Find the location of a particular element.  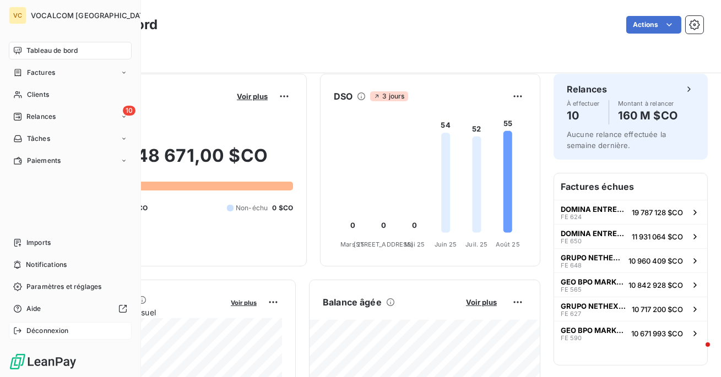

a: Factures is located at coordinates (70, 73).